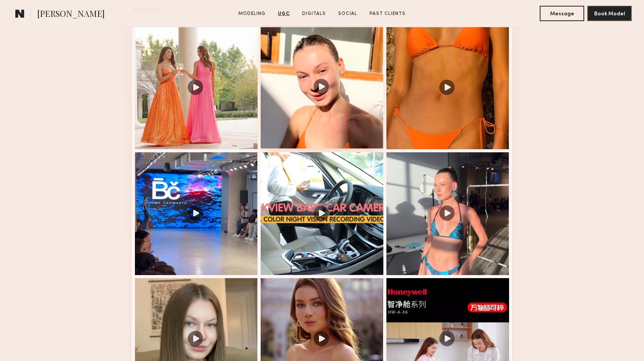 The height and width of the screenshot is (361, 644). I want to click on a: Social, so click(347, 14).